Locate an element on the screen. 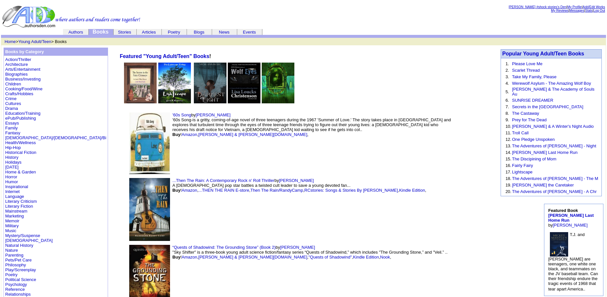 The image size is (607, 297). a: Add/Edit Works is located at coordinates (593, 7).